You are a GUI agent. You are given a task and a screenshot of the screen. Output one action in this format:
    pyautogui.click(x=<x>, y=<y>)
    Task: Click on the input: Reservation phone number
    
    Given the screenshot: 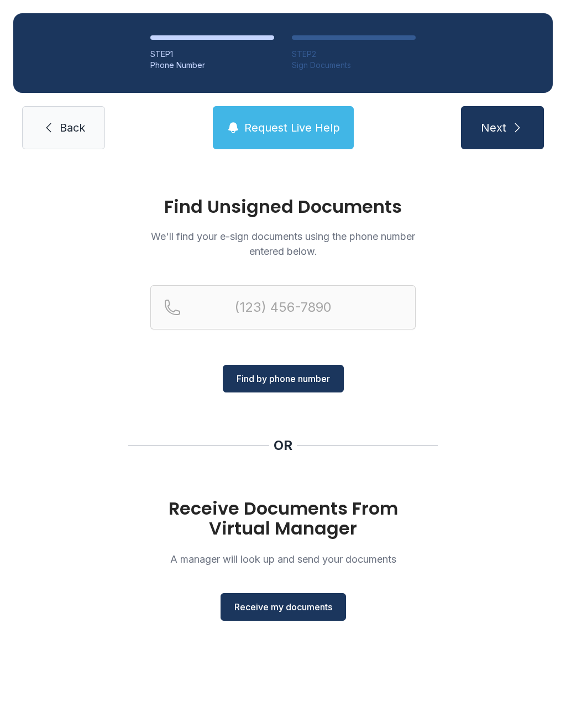 What is the action you would take?
    pyautogui.click(x=283, y=307)
    